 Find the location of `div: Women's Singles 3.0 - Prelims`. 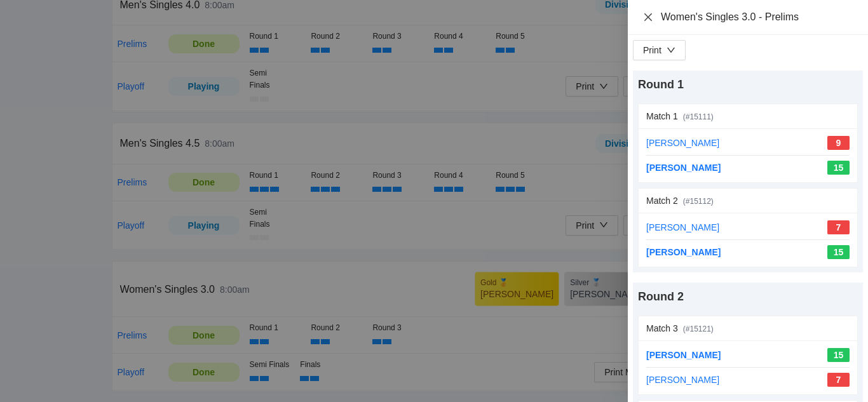

div: Women's Singles 3.0 - Prelims is located at coordinates (757, 17).